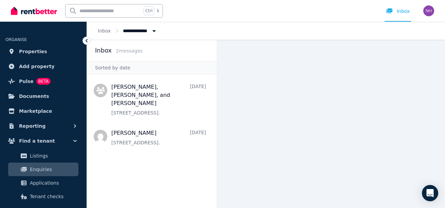 The image size is (445, 208). What do you see at coordinates (429, 11) in the screenshot?
I see `img: Nikita Hellmuth` at bounding box center [429, 11].